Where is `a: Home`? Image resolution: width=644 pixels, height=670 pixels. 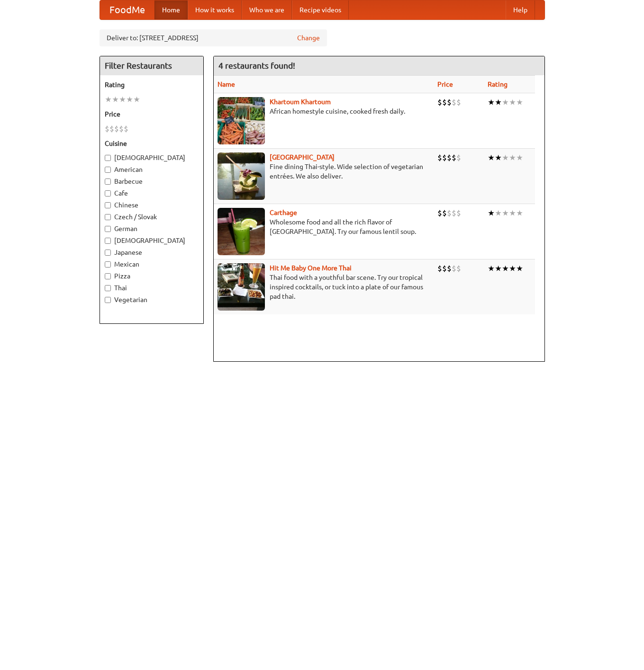 a: Home is located at coordinates (171, 10).